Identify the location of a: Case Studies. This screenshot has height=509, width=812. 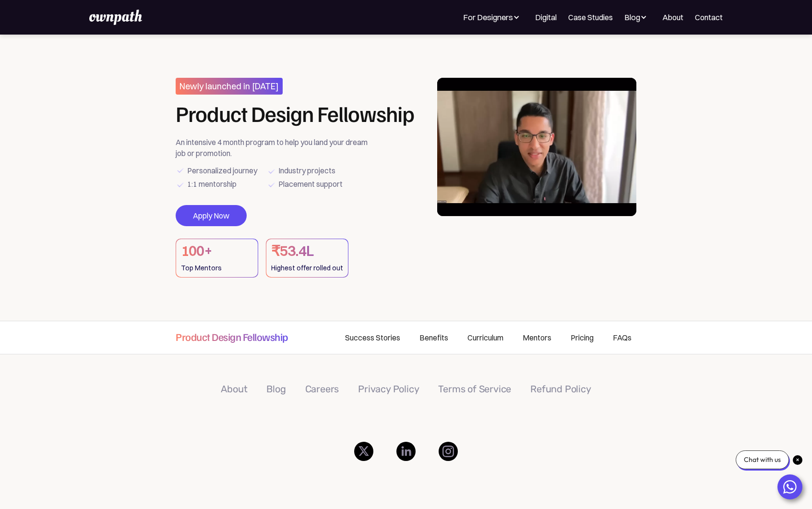
(591, 17).